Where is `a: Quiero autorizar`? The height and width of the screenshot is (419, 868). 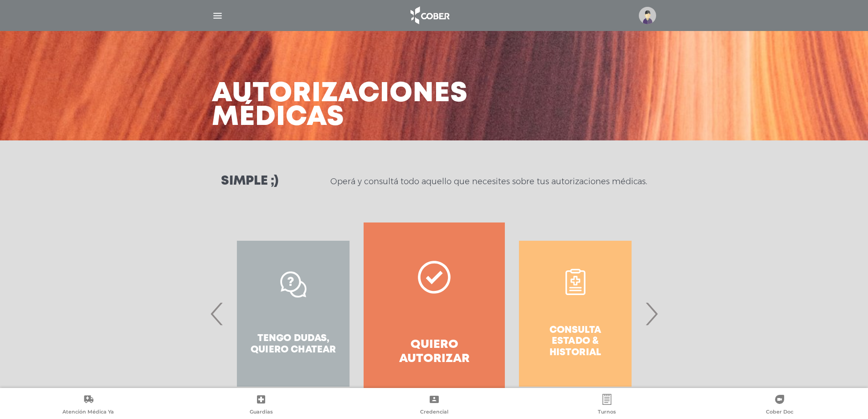
a: Quiero autorizar is located at coordinates (433, 314).